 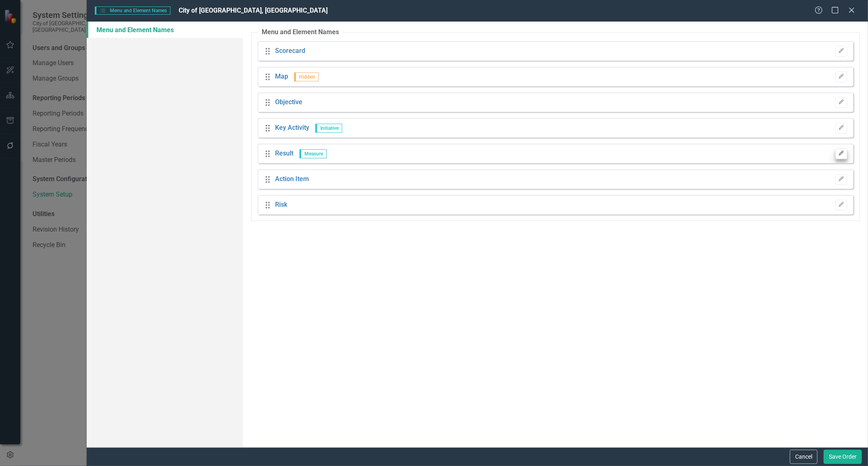 I want to click on span: Hidden, so click(x=306, y=77).